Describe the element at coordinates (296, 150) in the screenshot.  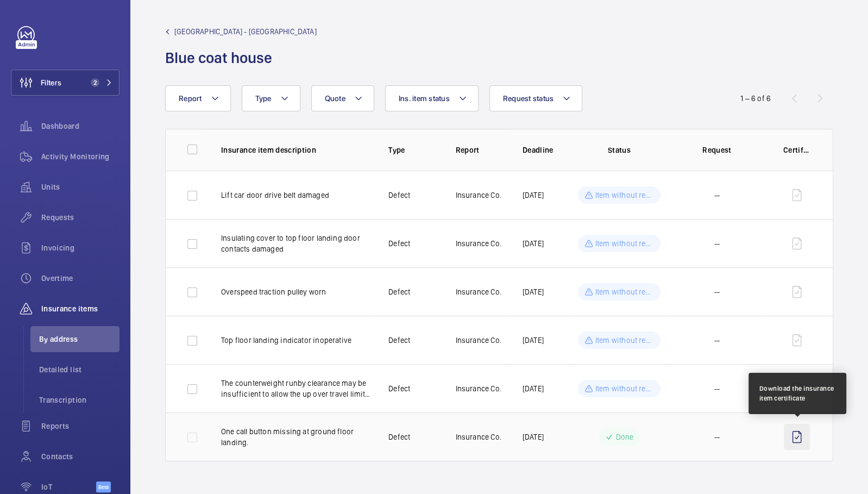
I see `p: Insurance item description` at that location.